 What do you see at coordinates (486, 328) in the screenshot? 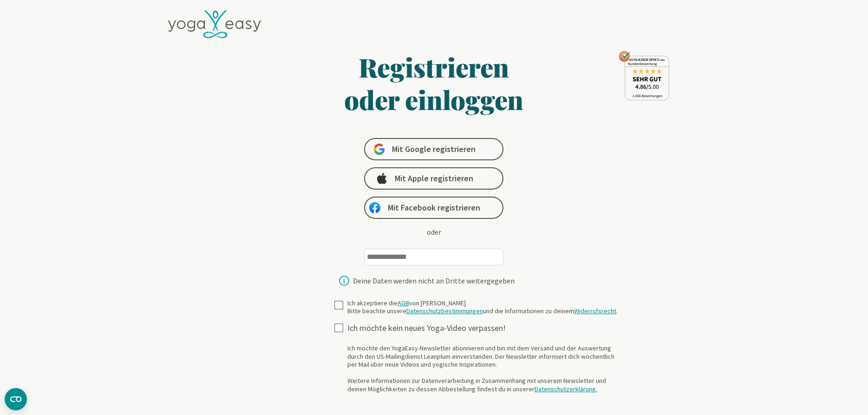
I see `div: Ich möchte kein neues Yoga-Video verpassen!` at bounding box center [486, 328].